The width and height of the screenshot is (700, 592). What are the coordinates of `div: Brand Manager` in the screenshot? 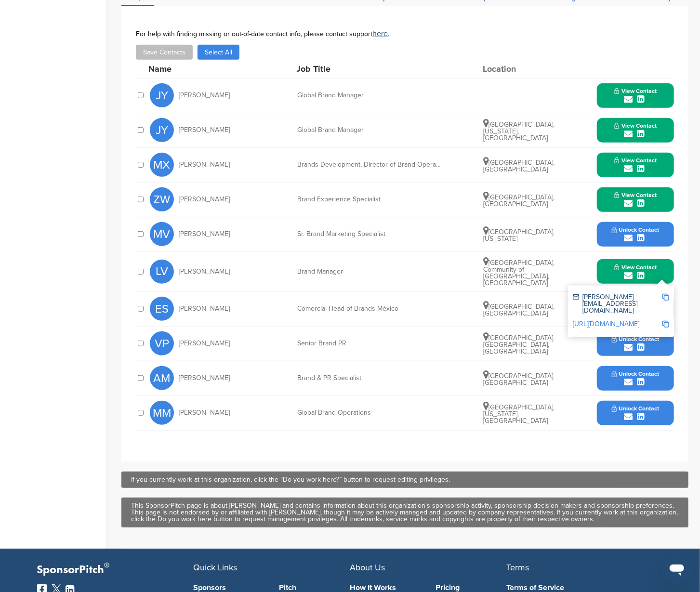 It's located at (369, 271).